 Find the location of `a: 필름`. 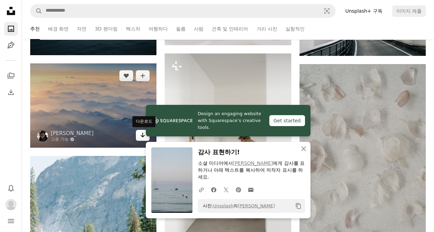

a: 필름 is located at coordinates (181, 29).